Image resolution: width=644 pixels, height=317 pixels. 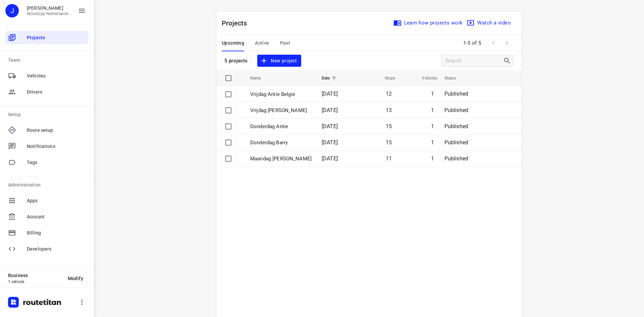 What do you see at coordinates (56, 232) in the screenshot?
I see `span: Billing` at bounding box center [56, 232].